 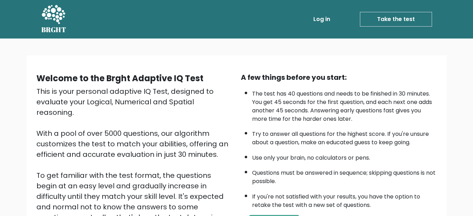 What do you see at coordinates (54, 19) in the screenshot?
I see `a: BRGHT` at bounding box center [54, 19].